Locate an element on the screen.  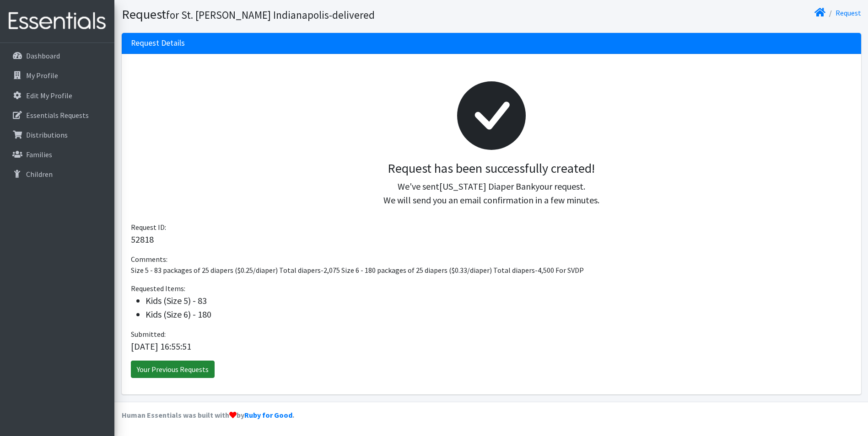
strong: Human Essentials was built with by . is located at coordinates (208, 415).